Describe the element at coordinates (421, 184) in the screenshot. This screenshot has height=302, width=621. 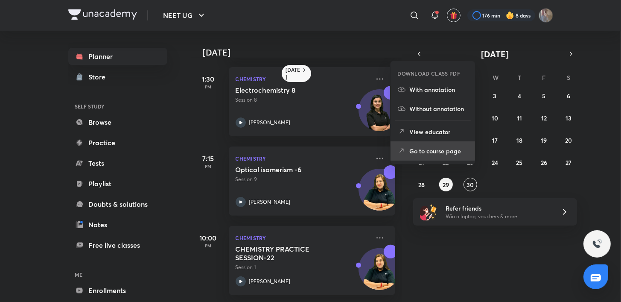
I see `button: September 28, 2025` at that location.